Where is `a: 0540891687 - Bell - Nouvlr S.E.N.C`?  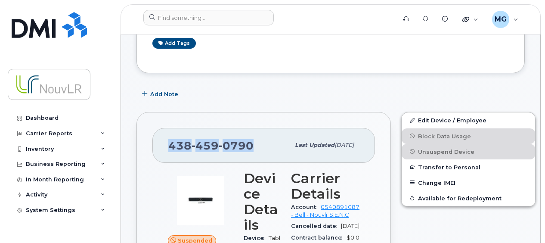
a: 0540891687 - Bell - Nouvlr S.E.N.C is located at coordinates (325, 211).